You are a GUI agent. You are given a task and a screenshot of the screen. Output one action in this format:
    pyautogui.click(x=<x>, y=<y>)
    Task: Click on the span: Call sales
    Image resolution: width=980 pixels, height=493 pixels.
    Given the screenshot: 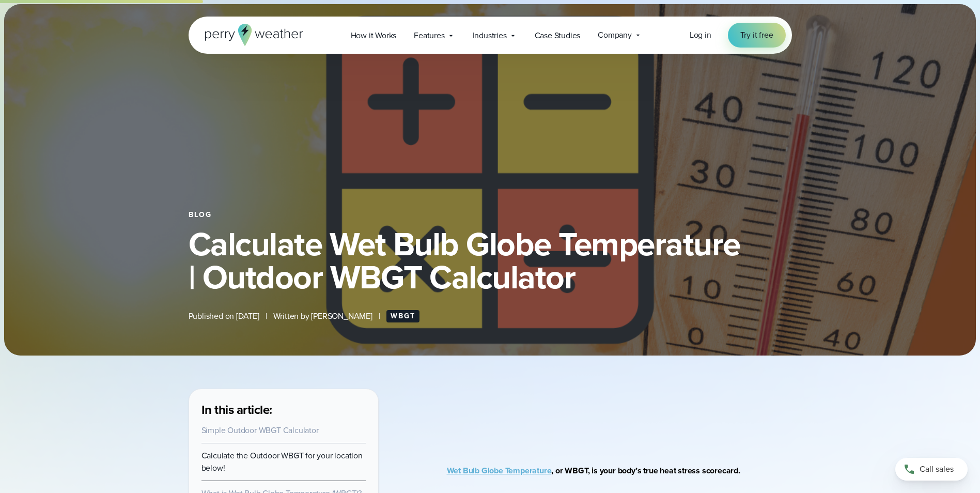 What is the action you would take?
    pyautogui.click(x=937, y=469)
    